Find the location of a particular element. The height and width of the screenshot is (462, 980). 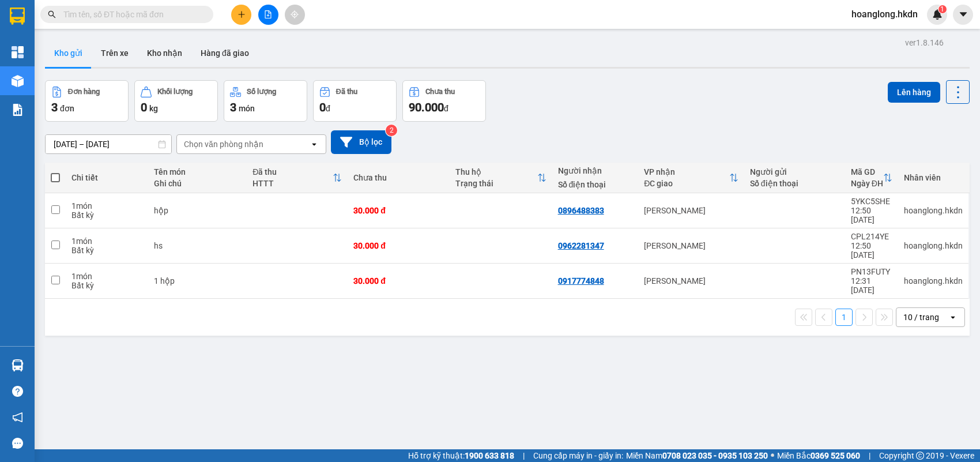

button: Lên hàng is located at coordinates (913, 93).